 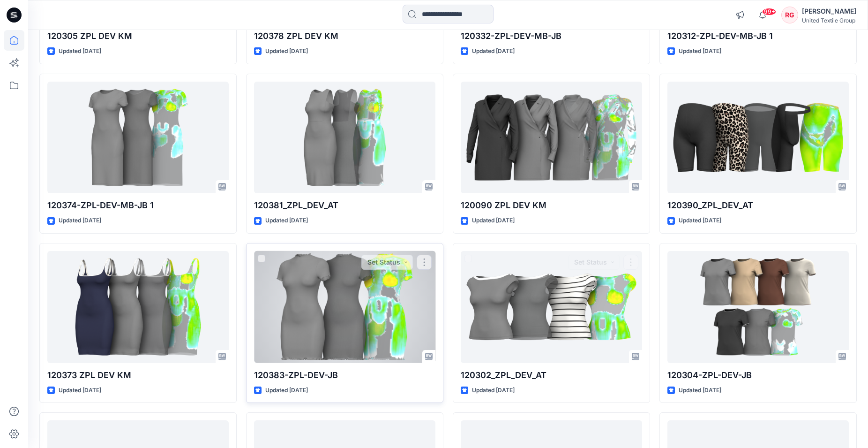 What do you see at coordinates (344, 137) in the screenshot?
I see `a: 120381_ZPL_DEV_AT` at bounding box center [344, 137].